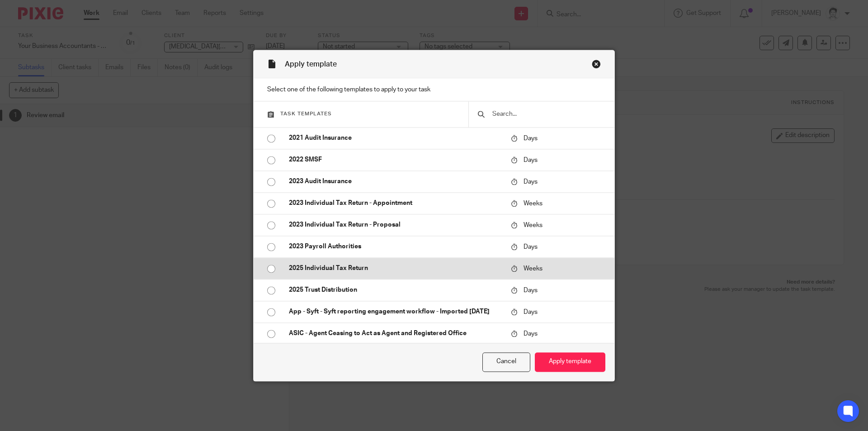  What do you see at coordinates (395, 334) in the screenshot?
I see `p: ASIC - Agent Ceasing to Act as Agent and Registered Office` at bounding box center [395, 334].